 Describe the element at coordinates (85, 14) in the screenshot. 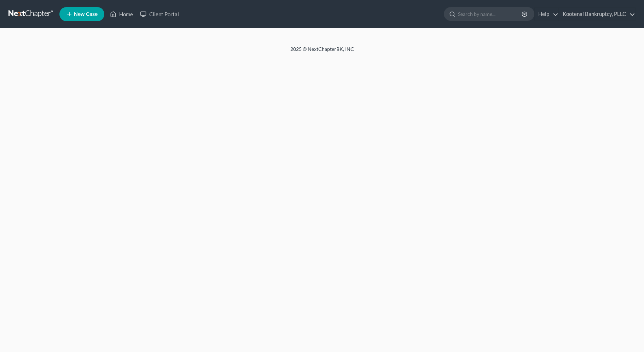

I see `span: New Case` at that location.